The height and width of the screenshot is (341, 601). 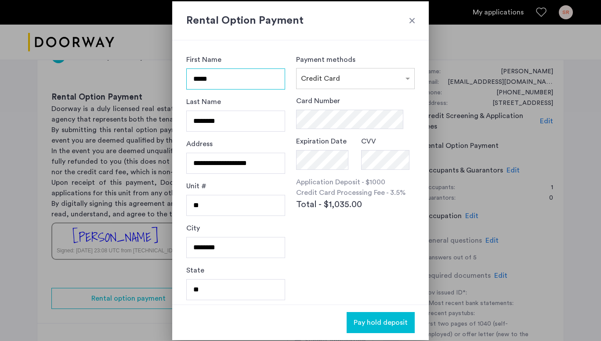 I want to click on label: Address, so click(x=199, y=144).